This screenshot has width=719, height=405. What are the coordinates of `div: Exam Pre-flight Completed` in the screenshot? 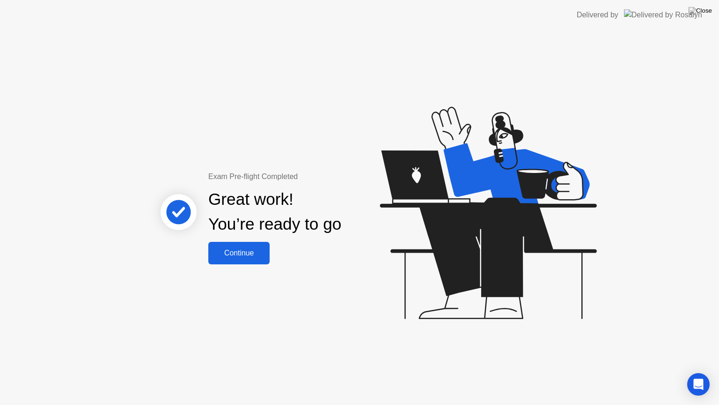 It's located at (305, 177).